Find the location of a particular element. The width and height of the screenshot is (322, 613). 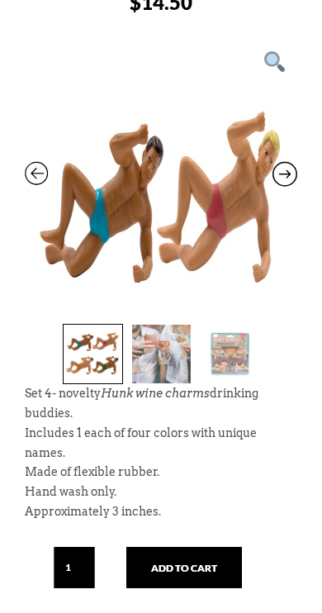

p: Includes 1 each of four colors with unique names. is located at coordinates (161, 444).